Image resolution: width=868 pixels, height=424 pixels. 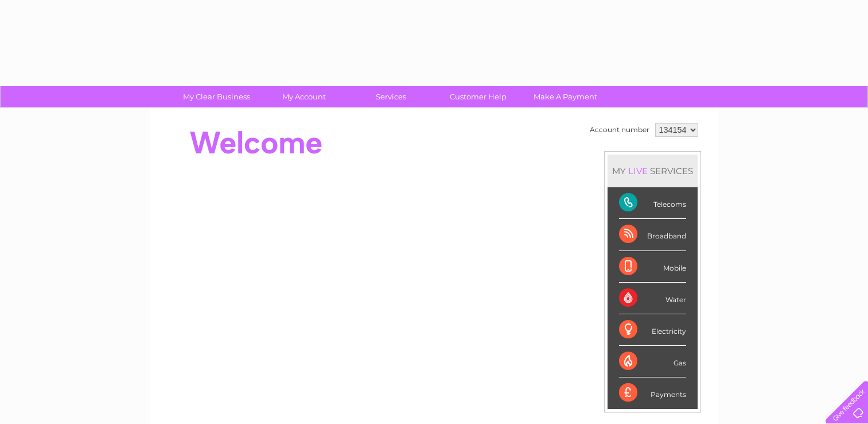 What do you see at coordinates (652, 361) in the screenshot?
I see `div: Gas` at bounding box center [652, 361].